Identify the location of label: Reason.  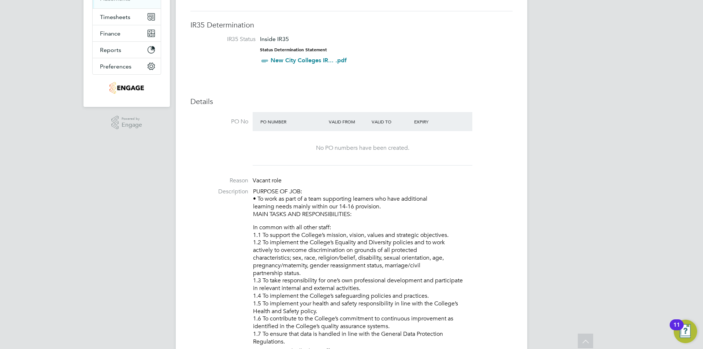
(219, 180).